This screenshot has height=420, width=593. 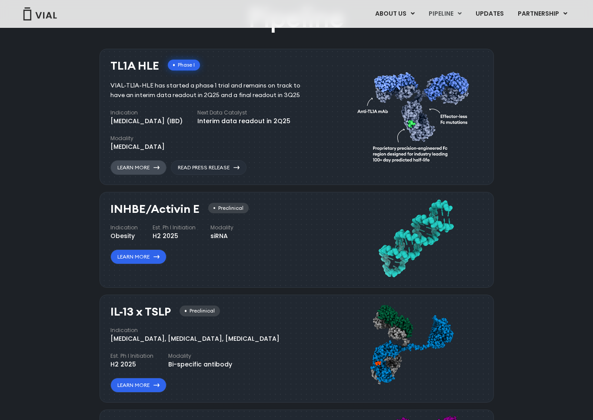 I want to click on div: VIAL-TL1A-HLE has started a phase 1 trial and remains on track to have an interim data readout in..., so click(x=212, y=90).